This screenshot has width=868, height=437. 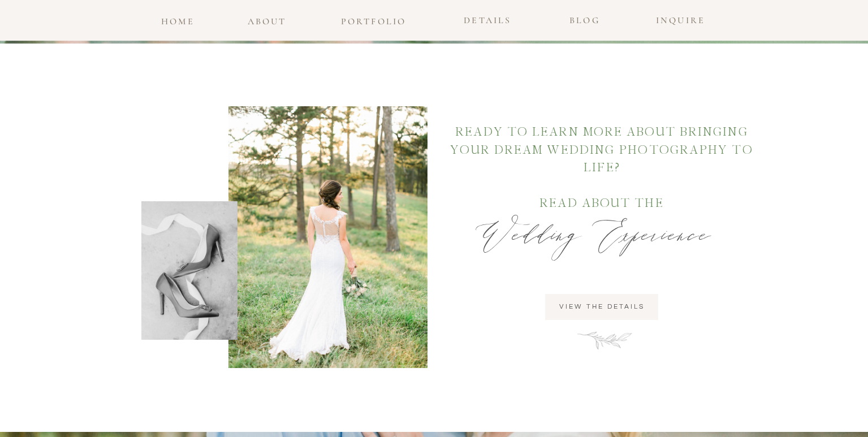 I want to click on a: home, so click(x=178, y=19).